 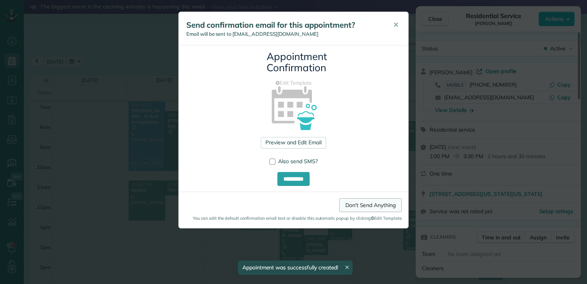 I want to click on a: Preview and Edit Email, so click(x=293, y=143).